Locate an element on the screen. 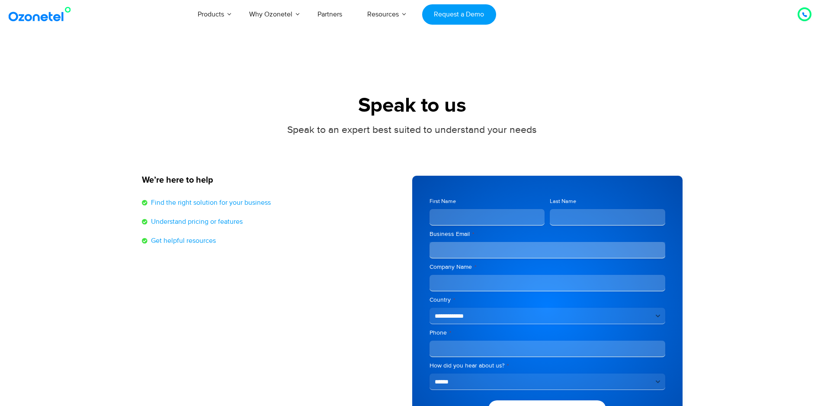 The height and width of the screenshot is (406, 824). span: Speak to an expert best suited to understand your needs is located at coordinates (412, 130).